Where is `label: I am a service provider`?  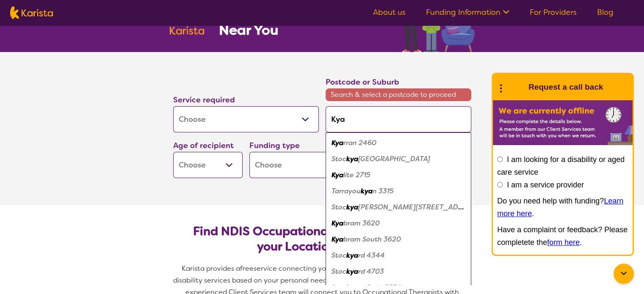
label: I am a service provider is located at coordinates (545, 185).